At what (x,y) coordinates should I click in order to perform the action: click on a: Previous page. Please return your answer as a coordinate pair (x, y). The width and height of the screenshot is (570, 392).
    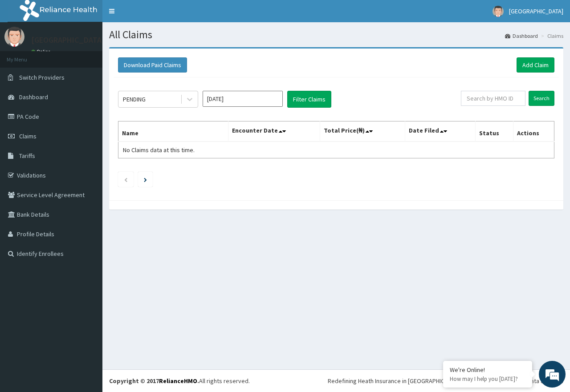
    Looking at the image, I should click on (125, 179).